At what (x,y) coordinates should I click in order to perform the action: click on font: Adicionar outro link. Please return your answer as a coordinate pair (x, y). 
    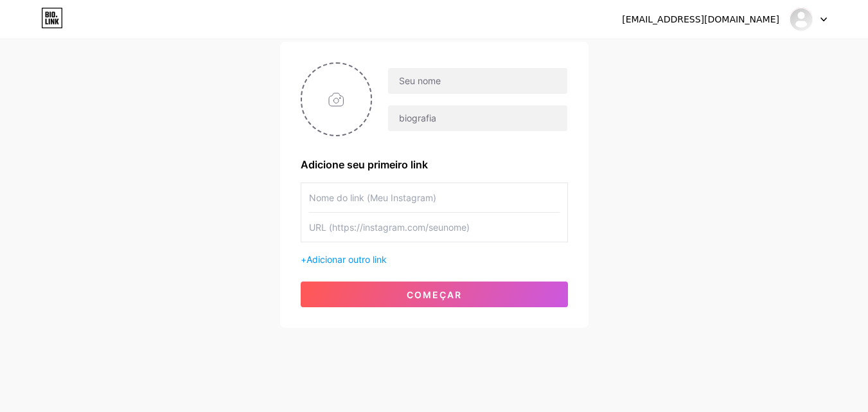
    Looking at the image, I should click on (346, 259).